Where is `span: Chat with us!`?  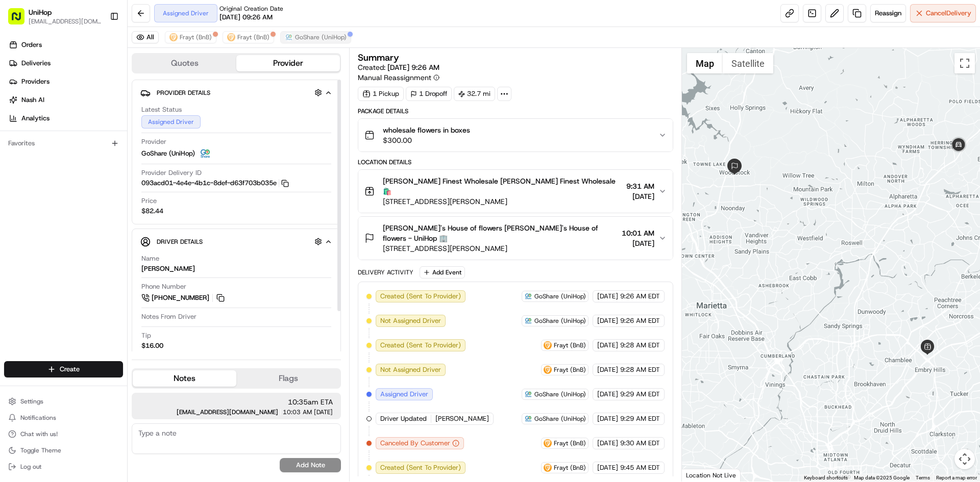
span: Chat with us! is located at coordinates (39, 434).